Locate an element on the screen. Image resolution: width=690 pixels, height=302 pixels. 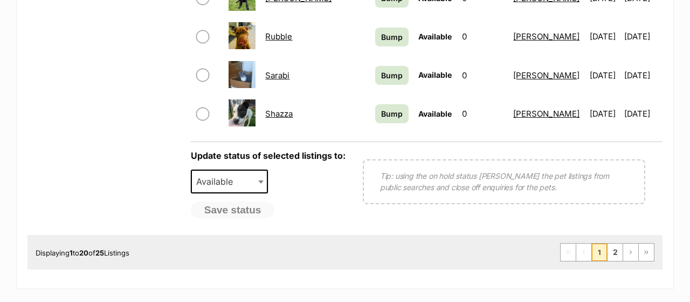
button: Save status is located at coordinates (233, 210).